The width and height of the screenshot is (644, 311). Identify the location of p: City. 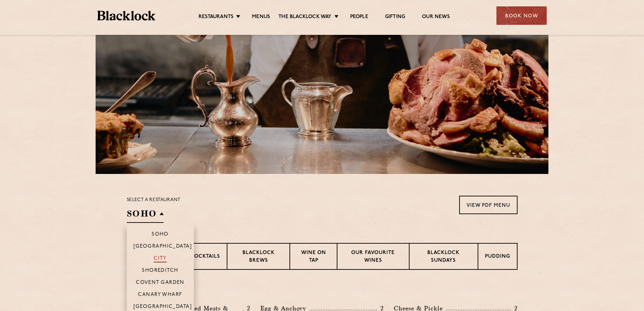
(160, 259).